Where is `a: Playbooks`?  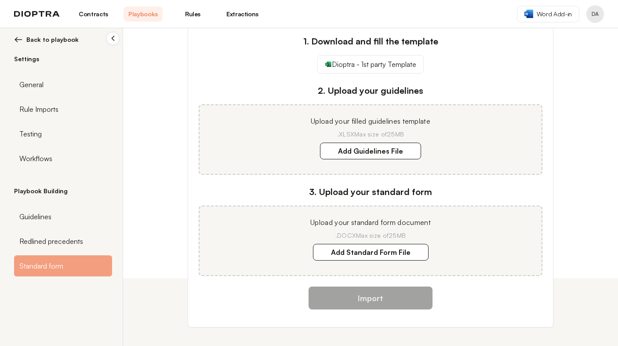
a: Playbooks is located at coordinates (143, 14).